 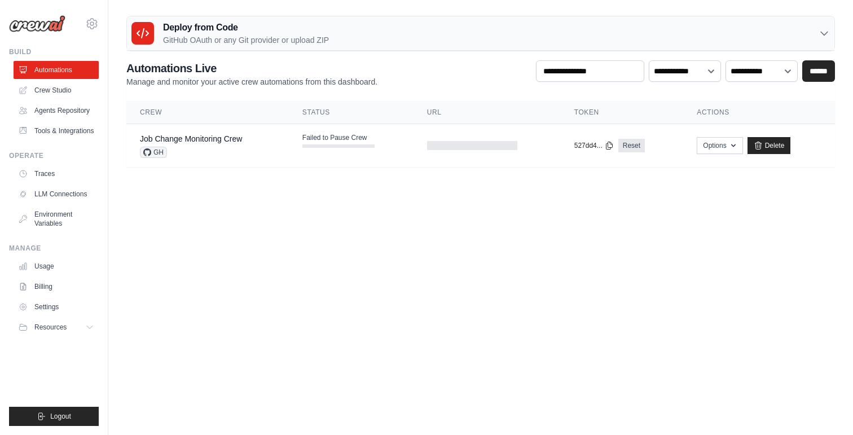 I want to click on img: Logo, so click(x=37, y=24).